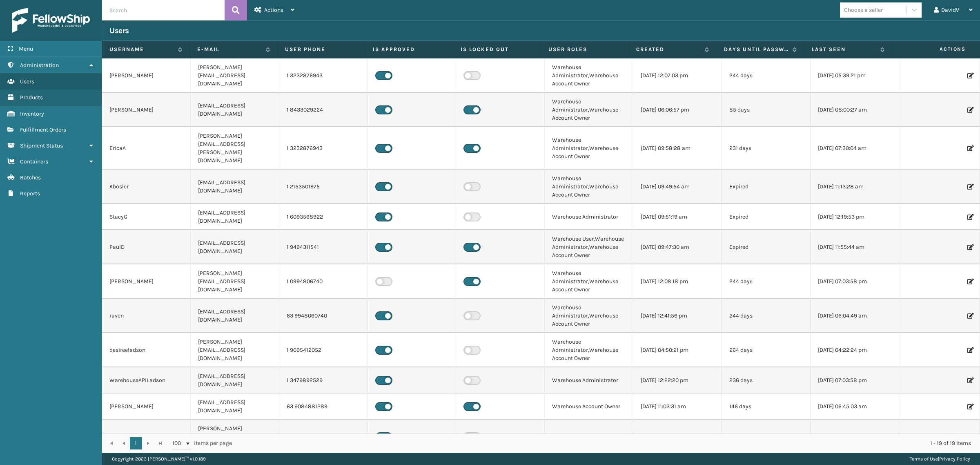  Describe the element at coordinates (497, 49) in the screenshot. I see `label: Is Locked Out` at that location.